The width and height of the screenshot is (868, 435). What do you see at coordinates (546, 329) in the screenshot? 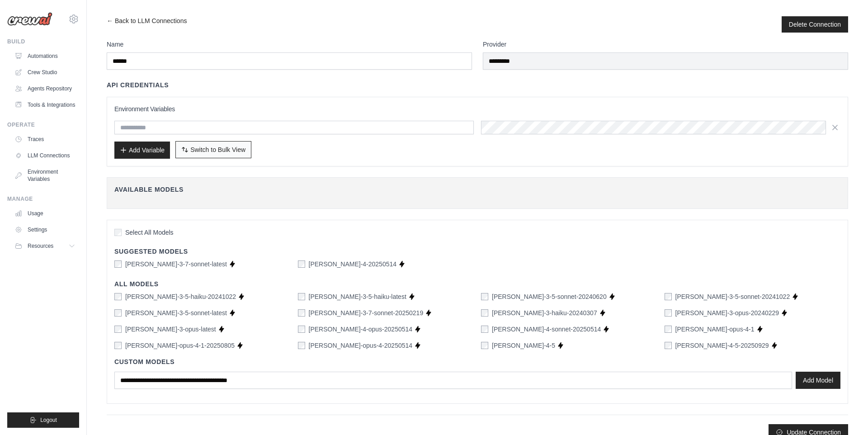
I see `label: claude-4-sonnet-20250514` at bounding box center [546, 329].